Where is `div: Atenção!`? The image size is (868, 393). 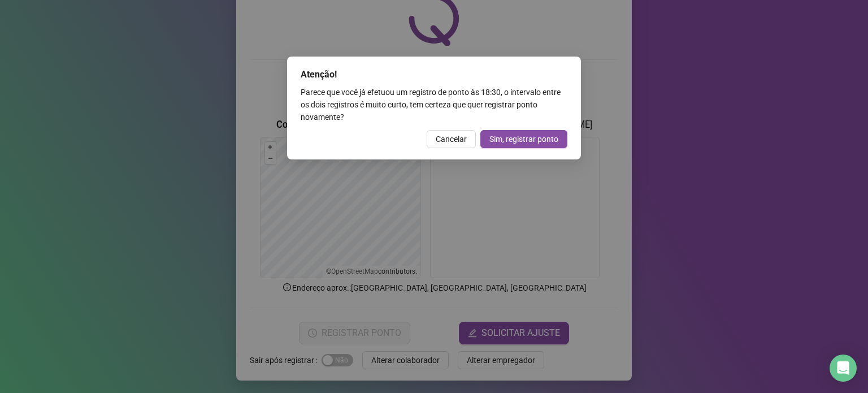 div: Atenção! is located at coordinates (434, 74).